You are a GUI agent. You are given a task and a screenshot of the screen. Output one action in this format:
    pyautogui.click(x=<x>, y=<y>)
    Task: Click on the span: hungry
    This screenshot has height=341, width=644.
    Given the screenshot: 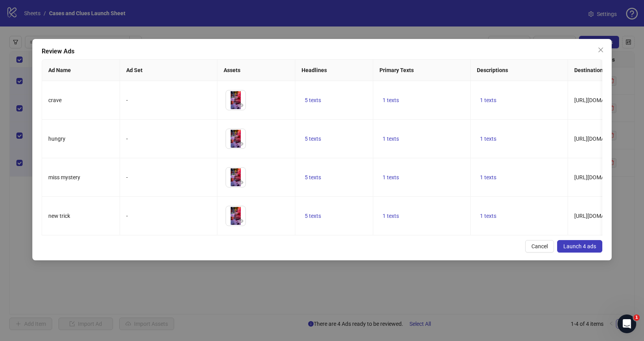 What is the action you would take?
    pyautogui.click(x=57, y=139)
    